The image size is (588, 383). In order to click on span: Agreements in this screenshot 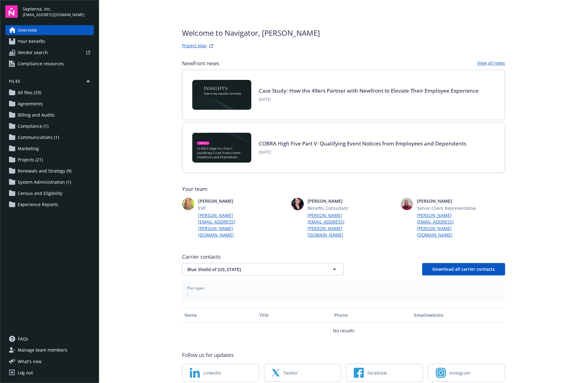, I will do `click(30, 104)`.